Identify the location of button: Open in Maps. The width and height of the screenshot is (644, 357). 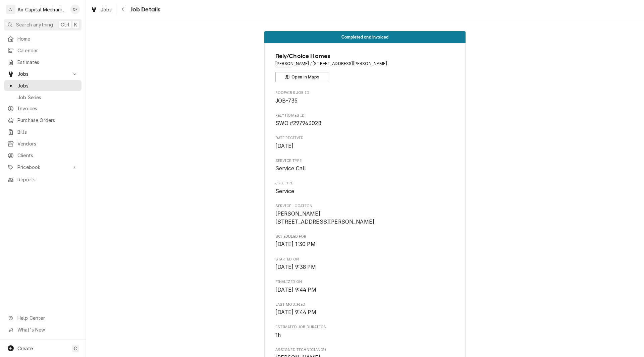
(302, 77).